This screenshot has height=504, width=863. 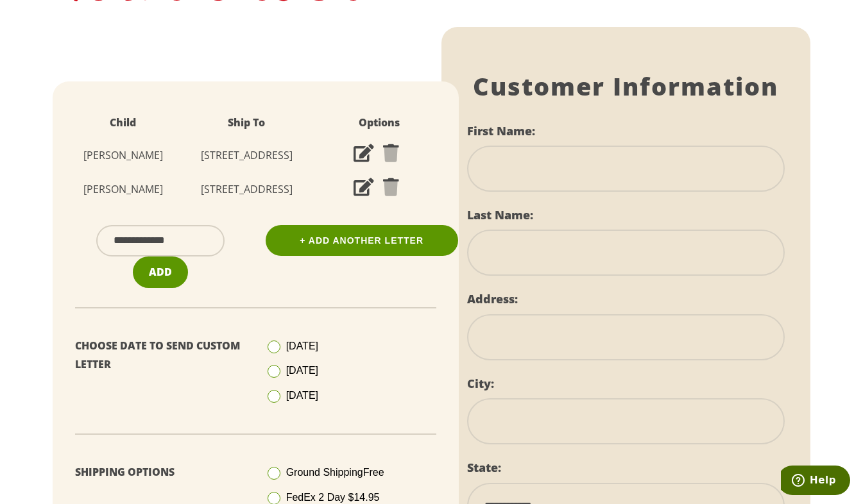 I want to click on label: City:, so click(x=480, y=384).